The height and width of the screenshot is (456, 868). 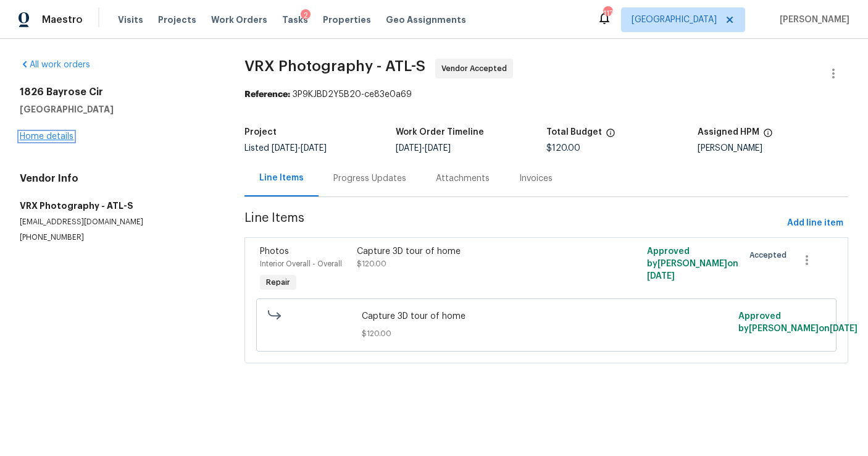 What do you see at coordinates (474, 251) in the screenshot?
I see `div: Capture 3D tour of home` at bounding box center [474, 251].